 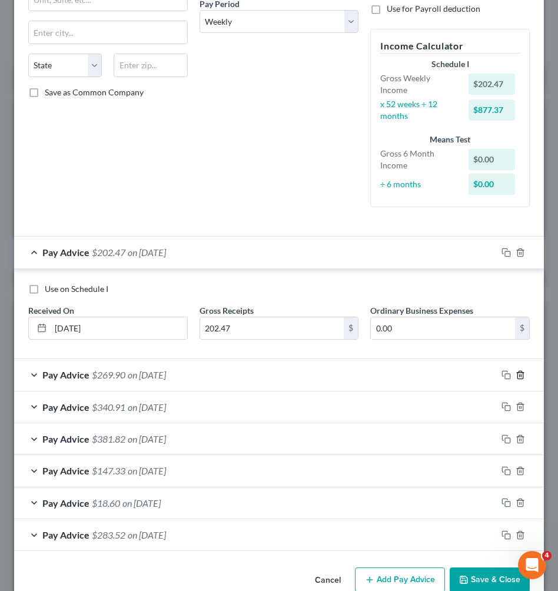 I want to click on input: Enter city..., so click(x=108, y=32).